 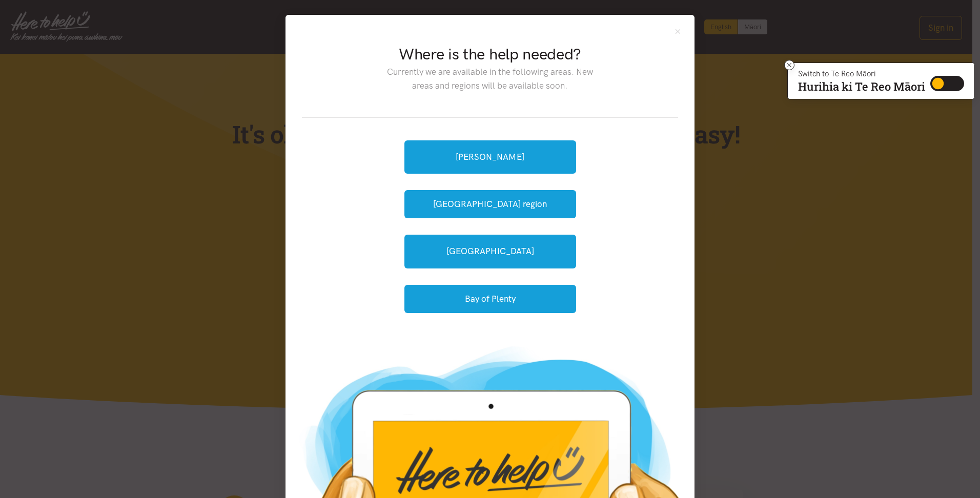 What do you see at coordinates (490, 298) in the screenshot?
I see `button: Bay of Plenty` at bounding box center [490, 298].